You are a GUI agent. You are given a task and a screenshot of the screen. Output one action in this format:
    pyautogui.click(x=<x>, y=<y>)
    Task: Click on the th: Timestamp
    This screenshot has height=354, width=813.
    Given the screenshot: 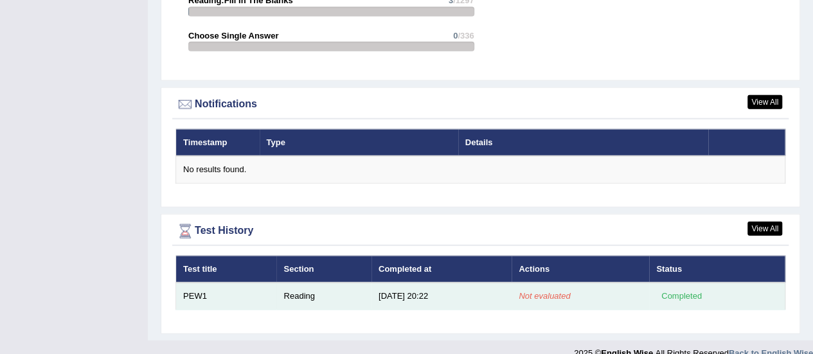 What is the action you would take?
    pyautogui.click(x=218, y=143)
    